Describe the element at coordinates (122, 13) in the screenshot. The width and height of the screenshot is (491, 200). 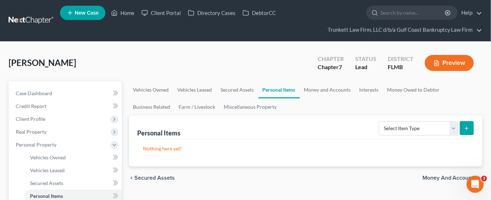
I see `a: Home` at that location.